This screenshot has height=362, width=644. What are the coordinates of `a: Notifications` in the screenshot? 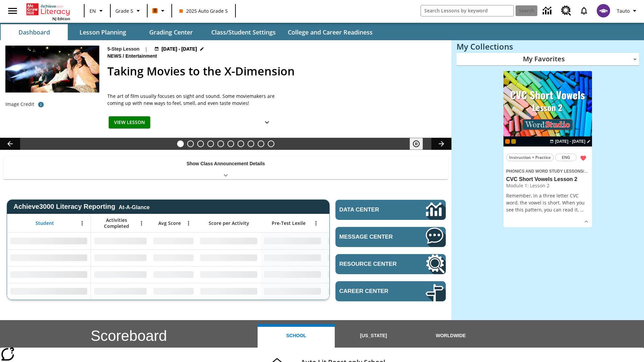 It's located at (584, 11).